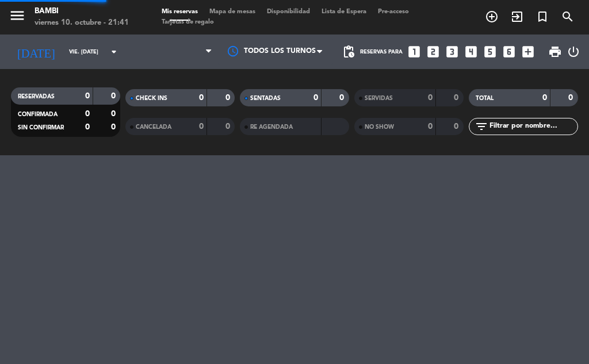 The height and width of the screenshot is (364, 589). Describe the element at coordinates (41, 128) in the screenshot. I see `span: SIN CONFIRMAR` at that location.